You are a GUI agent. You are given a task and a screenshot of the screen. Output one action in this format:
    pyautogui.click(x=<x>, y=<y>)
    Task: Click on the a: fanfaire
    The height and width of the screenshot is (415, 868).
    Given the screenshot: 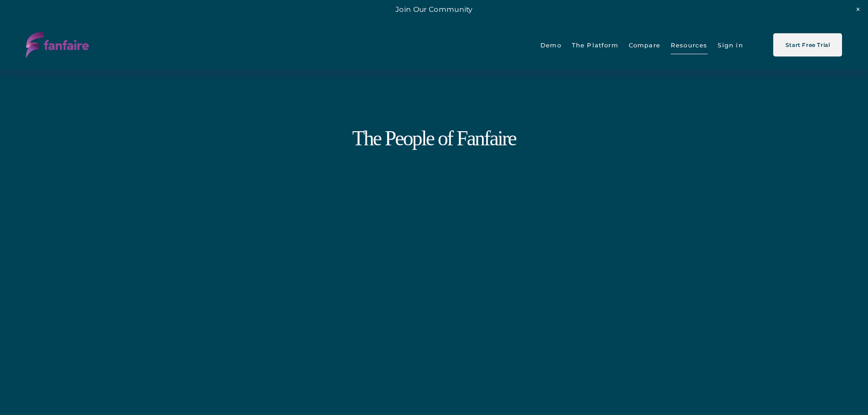 What is the action you would take?
    pyautogui.click(x=58, y=45)
    